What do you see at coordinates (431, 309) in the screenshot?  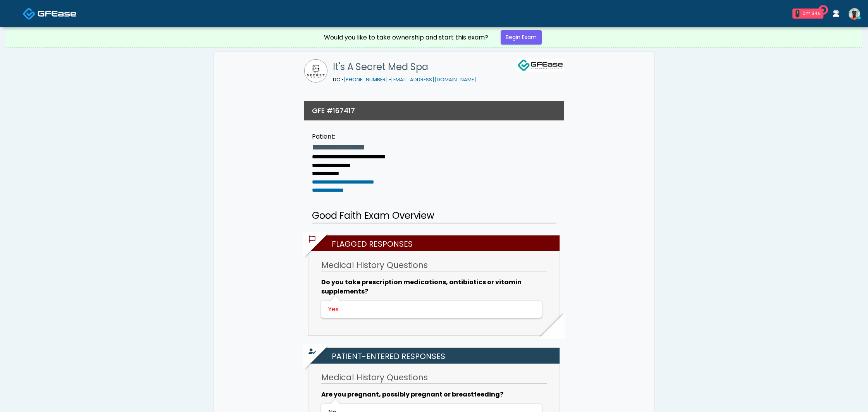 I see `div: Yes` at bounding box center [431, 309].